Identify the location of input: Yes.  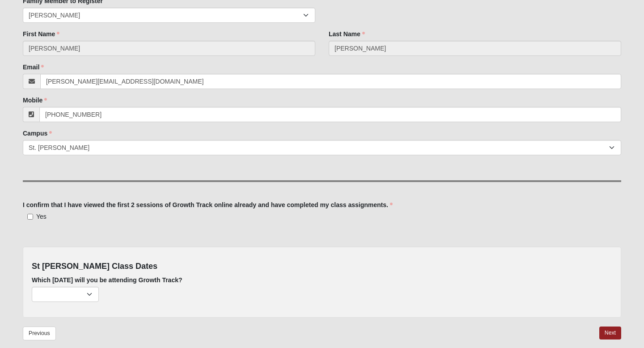
(30, 217).